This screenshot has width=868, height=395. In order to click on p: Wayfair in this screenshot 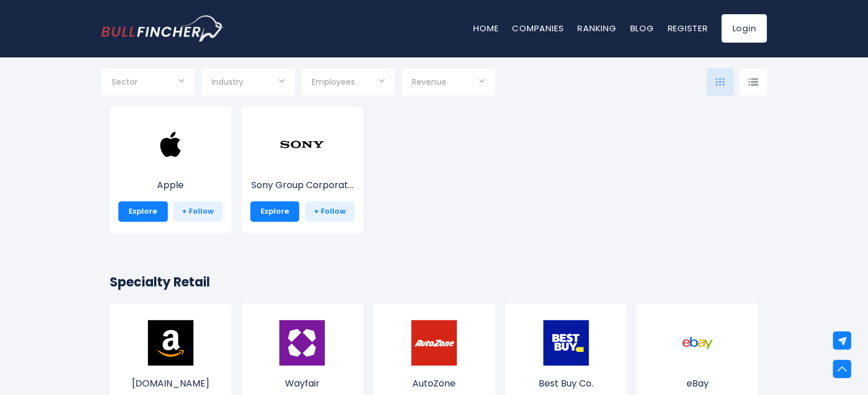, I will do `click(302, 384)`.